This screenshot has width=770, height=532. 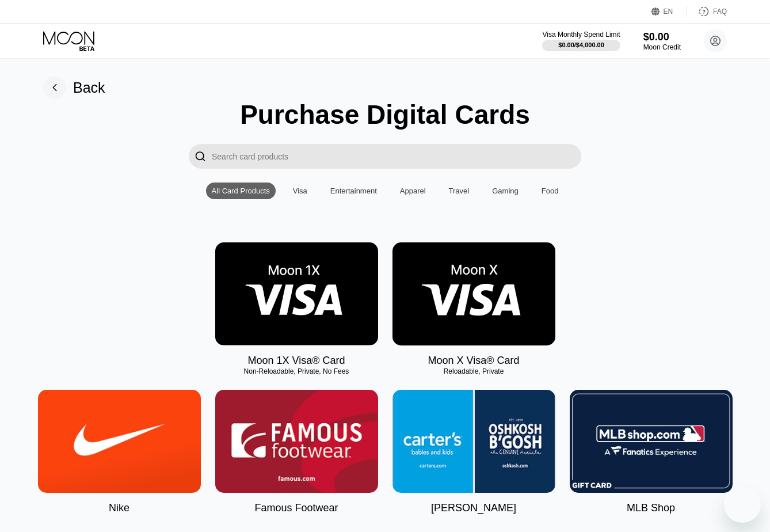 What do you see at coordinates (550, 190) in the screenshot?
I see `div: Food` at bounding box center [550, 190].